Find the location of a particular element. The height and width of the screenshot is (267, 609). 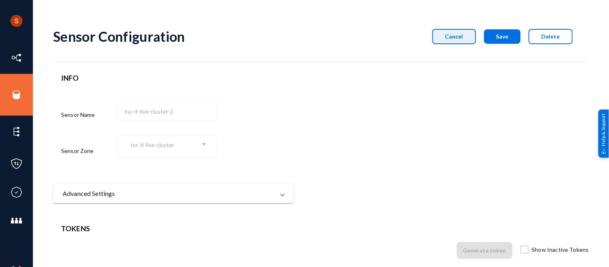

img: icon-elements.svg is located at coordinates (16, 132).